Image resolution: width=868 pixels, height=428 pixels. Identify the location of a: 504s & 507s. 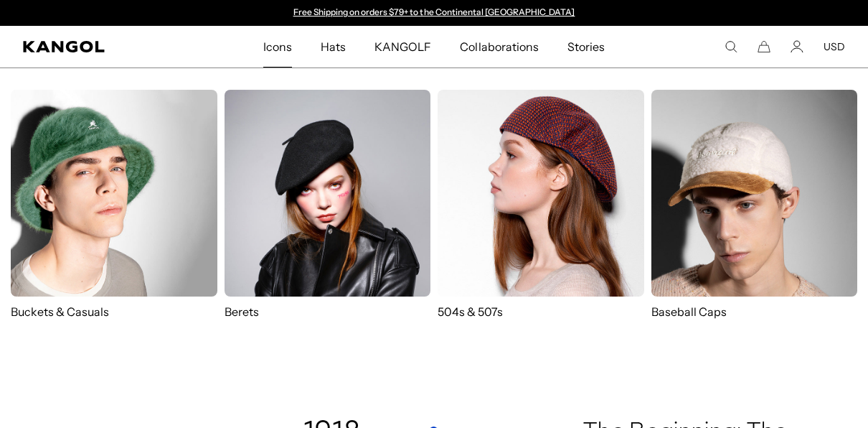
(540, 205).